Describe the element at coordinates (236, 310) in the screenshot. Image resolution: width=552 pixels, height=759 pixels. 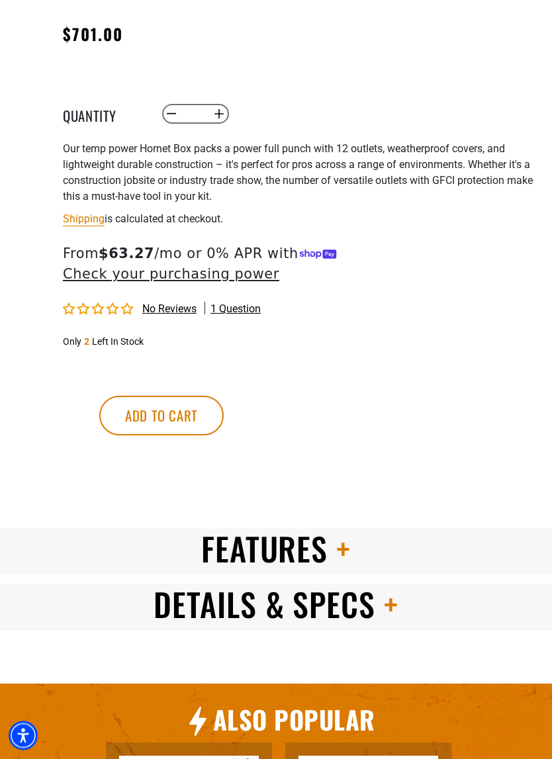
I see `span: 1 question` at that location.